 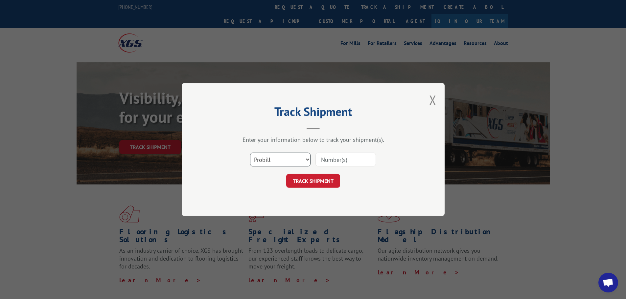 What do you see at coordinates (313, 113) in the screenshot?
I see `h2: Track Shipment` at bounding box center [313, 113].